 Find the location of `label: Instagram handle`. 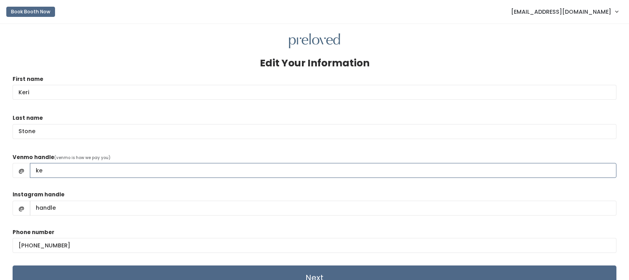

label: Instagram handle is located at coordinates (39, 195).